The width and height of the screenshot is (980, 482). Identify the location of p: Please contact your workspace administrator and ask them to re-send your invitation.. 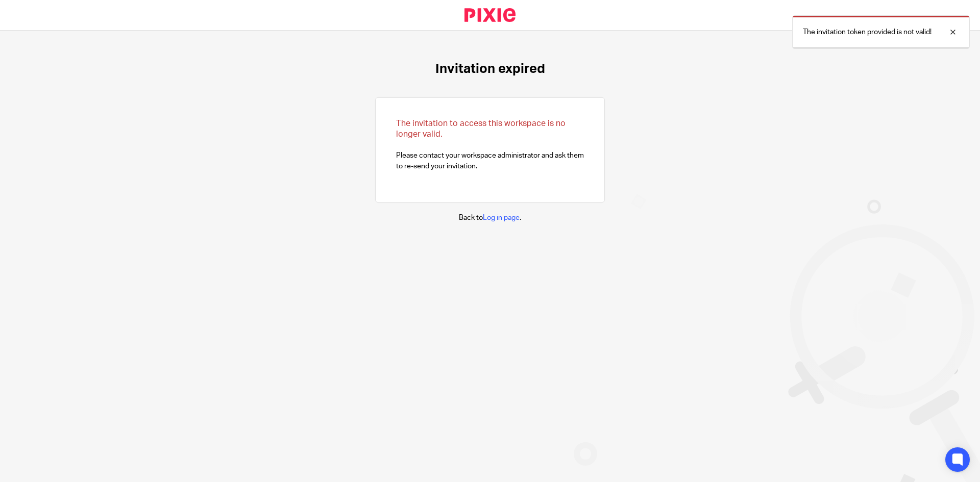
(490, 145).